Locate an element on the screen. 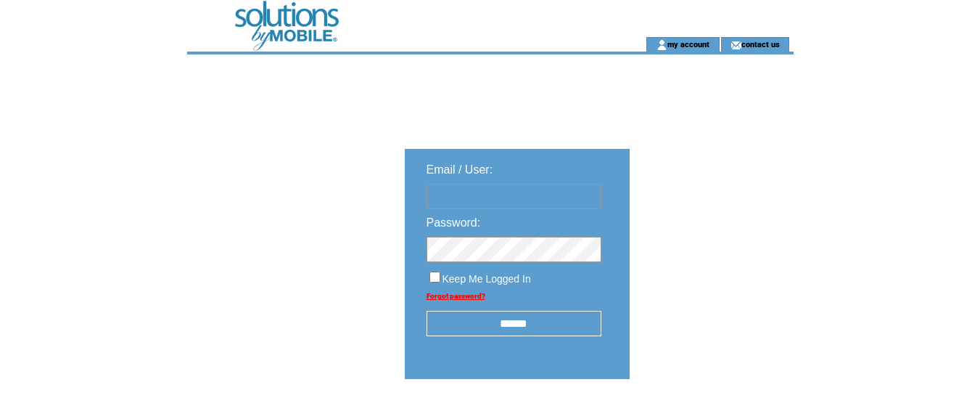 Image resolution: width=980 pixels, height=414 pixels. img: contact_us_icon.gif;jsessionid=F6BA5A28227284EA2B6BD39527A2CBE8 is located at coordinates (735, 45).